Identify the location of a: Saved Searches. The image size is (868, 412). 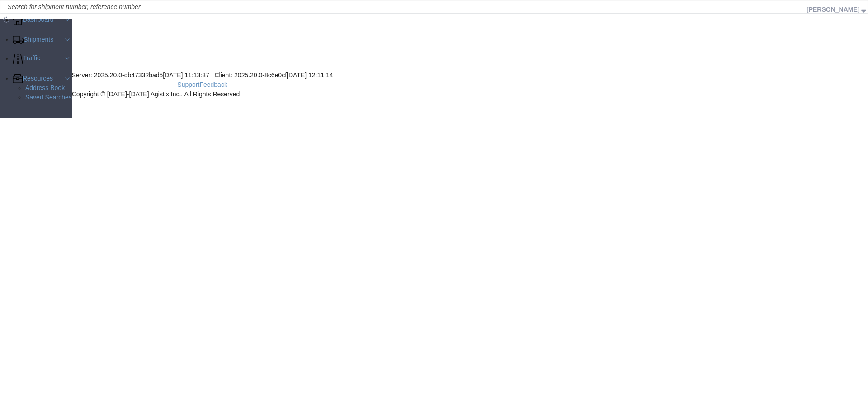
(48, 97).